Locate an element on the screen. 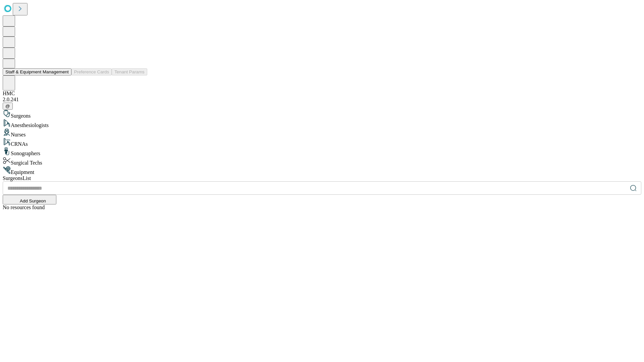 The image size is (644, 362). div: Sonographers is located at coordinates (322, 152).